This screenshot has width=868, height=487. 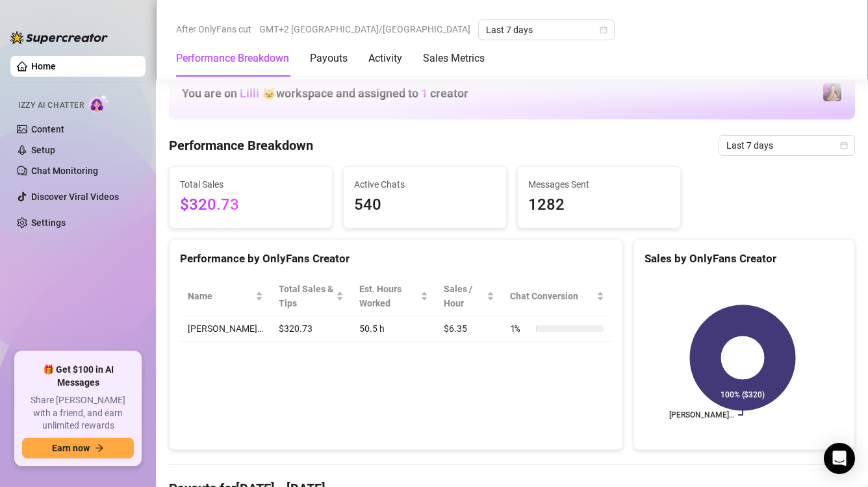 I want to click on a: Setup, so click(x=43, y=150).